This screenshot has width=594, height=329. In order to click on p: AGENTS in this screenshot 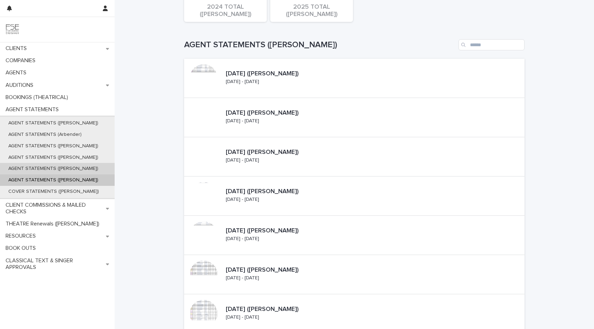, I will do `click(17, 73)`.